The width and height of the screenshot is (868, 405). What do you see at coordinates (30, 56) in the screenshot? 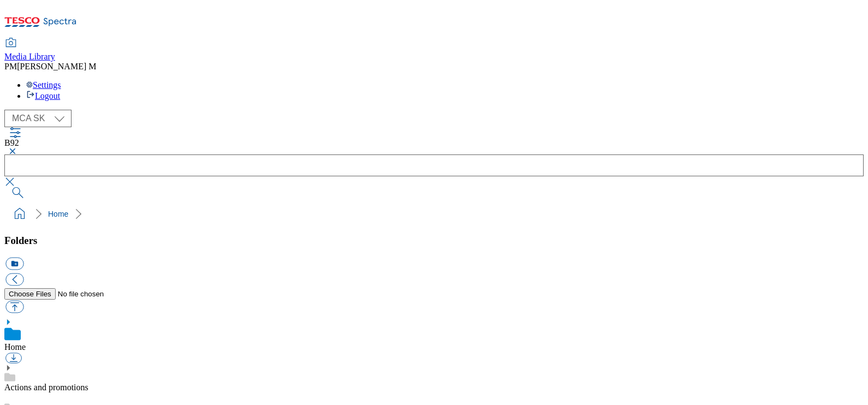
I see `span: Media Library` at bounding box center [30, 56].